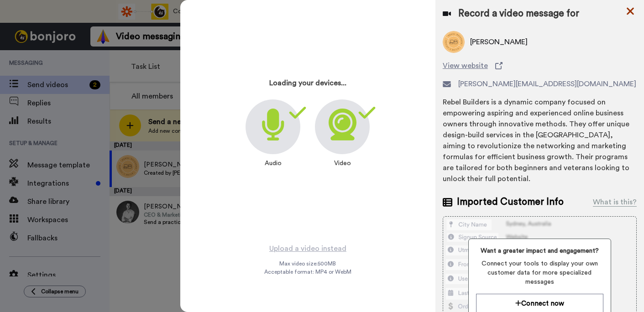 The width and height of the screenshot is (644, 312). Describe the element at coordinates (308, 272) in the screenshot. I see `span: Acceptable format: MP4 or WebM` at that location.